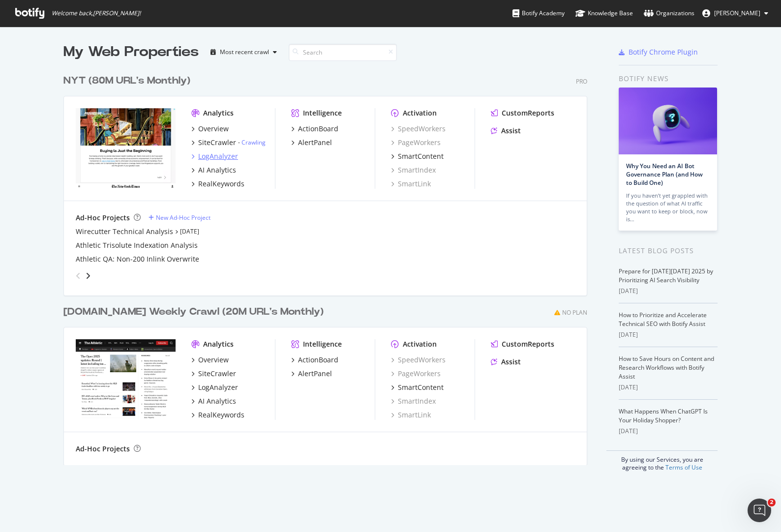  Describe the element at coordinates (663, 415) in the screenshot. I see `a: What Happens When ChatGPT Is Your Holiday Shopper?` at that location.